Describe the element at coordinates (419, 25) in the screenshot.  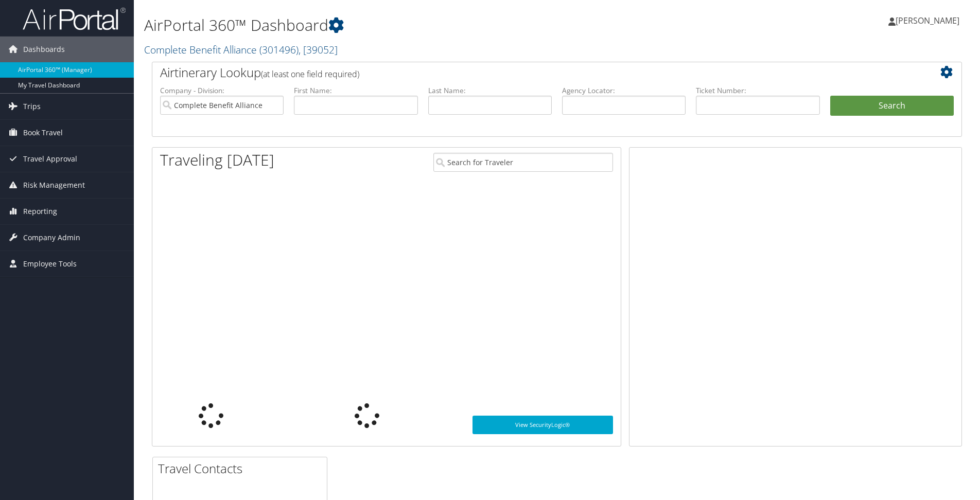
I see `h1: AirPortal 360™ Dashboard` at that location.